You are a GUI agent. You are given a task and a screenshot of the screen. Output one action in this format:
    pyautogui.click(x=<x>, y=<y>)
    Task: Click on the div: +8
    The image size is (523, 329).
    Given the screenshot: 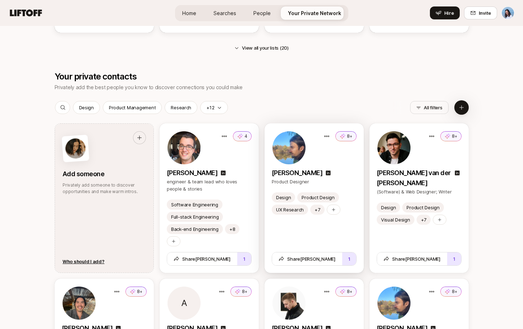 What is the action you would take?
    pyautogui.click(x=232, y=229)
    